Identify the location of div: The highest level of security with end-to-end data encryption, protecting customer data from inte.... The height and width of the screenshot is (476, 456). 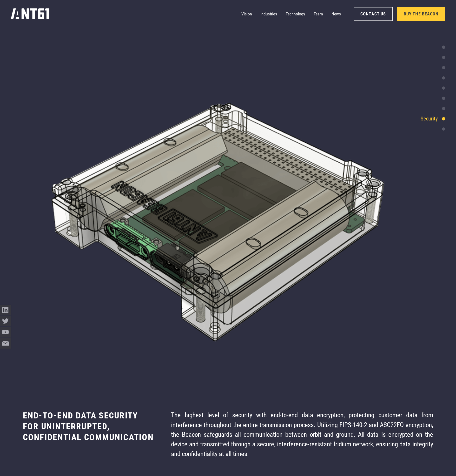
(302, 434).